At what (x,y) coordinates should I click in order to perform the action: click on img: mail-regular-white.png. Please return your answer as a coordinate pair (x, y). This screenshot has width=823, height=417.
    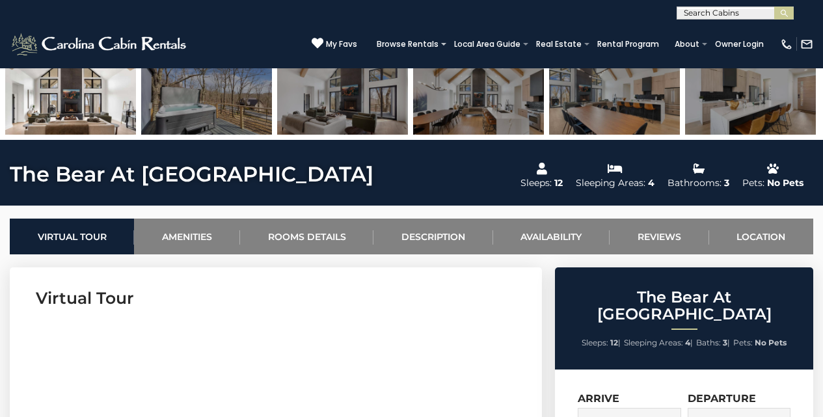
    Looking at the image, I should click on (806, 44).